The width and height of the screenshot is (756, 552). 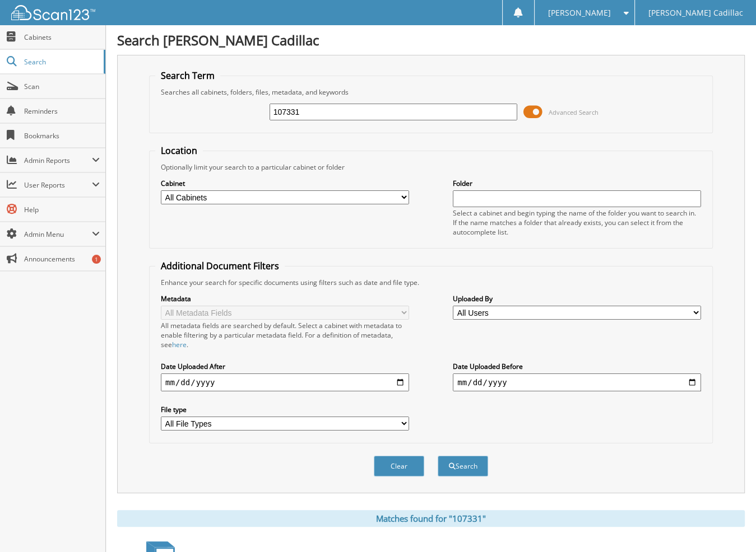 What do you see at coordinates (577, 298) in the screenshot?
I see `label: Uploaded By` at bounding box center [577, 298].